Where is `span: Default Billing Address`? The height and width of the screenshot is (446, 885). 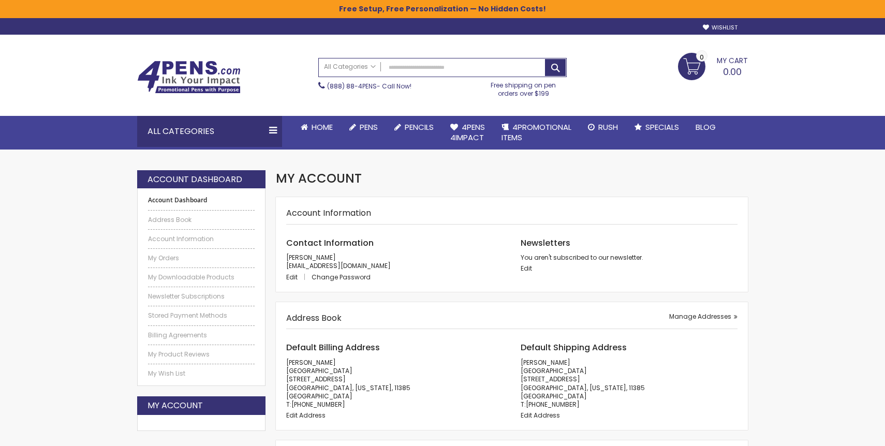 span: Default Billing Address is located at coordinates (333, 347).